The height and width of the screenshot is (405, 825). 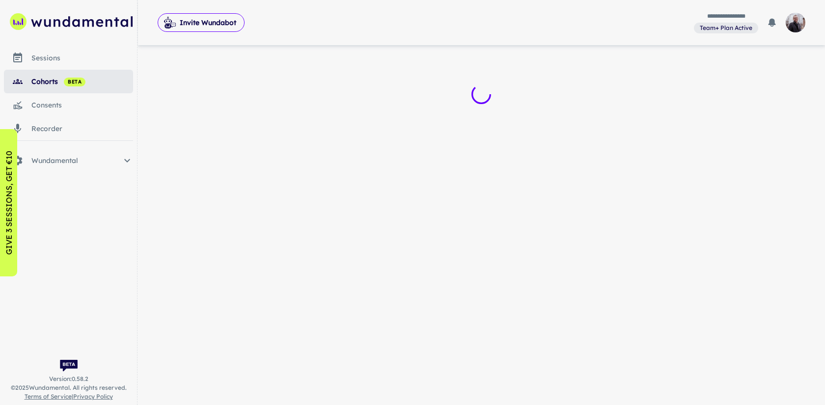 What do you see at coordinates (795, 23) in the screenshot?
I see `button: photoURL` at bounding box center [795, 23].